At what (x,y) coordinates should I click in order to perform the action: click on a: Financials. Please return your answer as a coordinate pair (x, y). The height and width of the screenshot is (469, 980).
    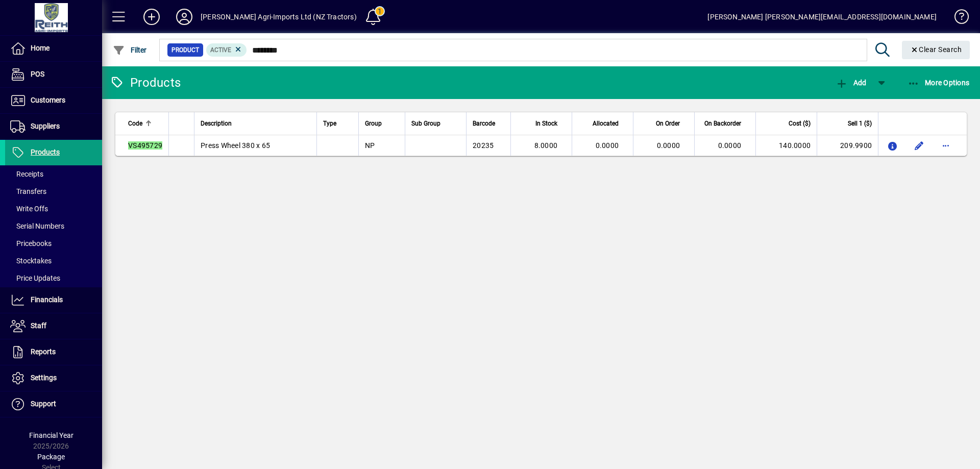
    Looking at the image, I should click on (54, 300).